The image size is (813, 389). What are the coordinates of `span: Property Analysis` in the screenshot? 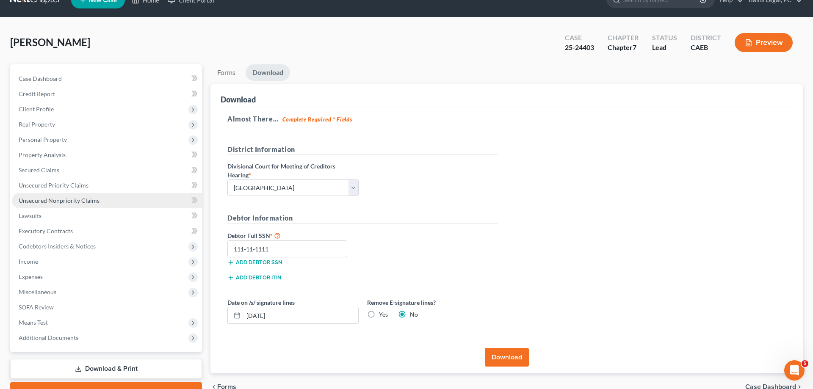 It's located at (42, 155).